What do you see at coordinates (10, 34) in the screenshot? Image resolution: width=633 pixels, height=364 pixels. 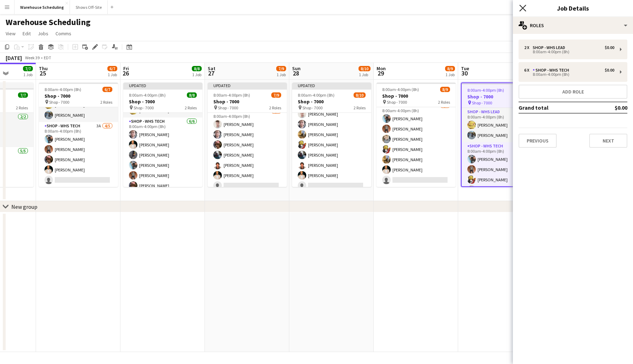 I see `span: View` at bounding box center [10, 34].